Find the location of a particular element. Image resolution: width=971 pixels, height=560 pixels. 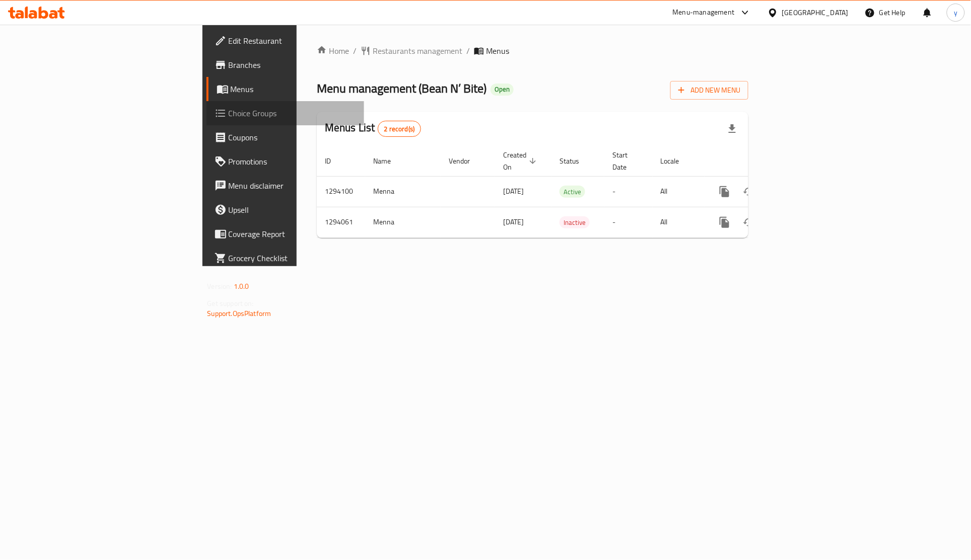

span: Created On is located at coordinates (521, 161).